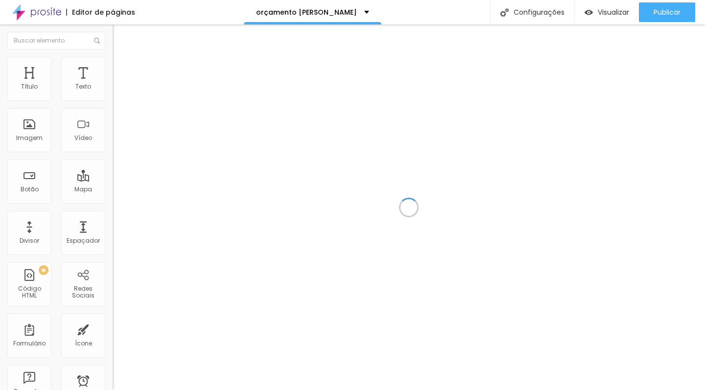 This screenshot has width=705, height=390. I want to click on img: view-1.svg, so click(589, 12).